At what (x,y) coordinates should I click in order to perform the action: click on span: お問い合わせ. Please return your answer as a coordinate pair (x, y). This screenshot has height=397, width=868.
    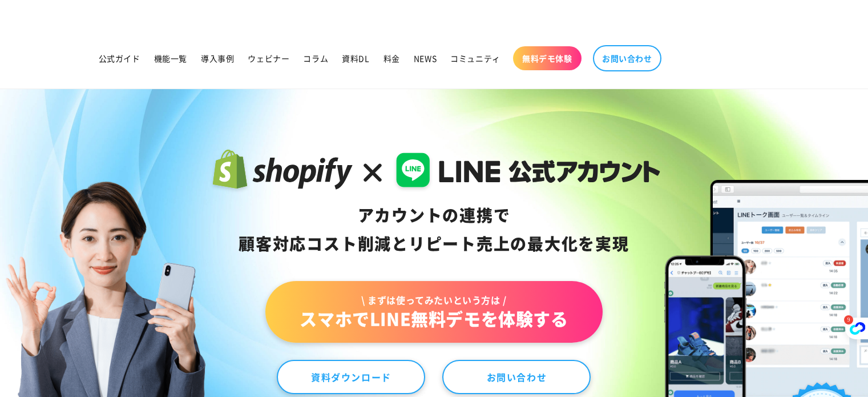
    Looking at the image, I should click on (627, 59).